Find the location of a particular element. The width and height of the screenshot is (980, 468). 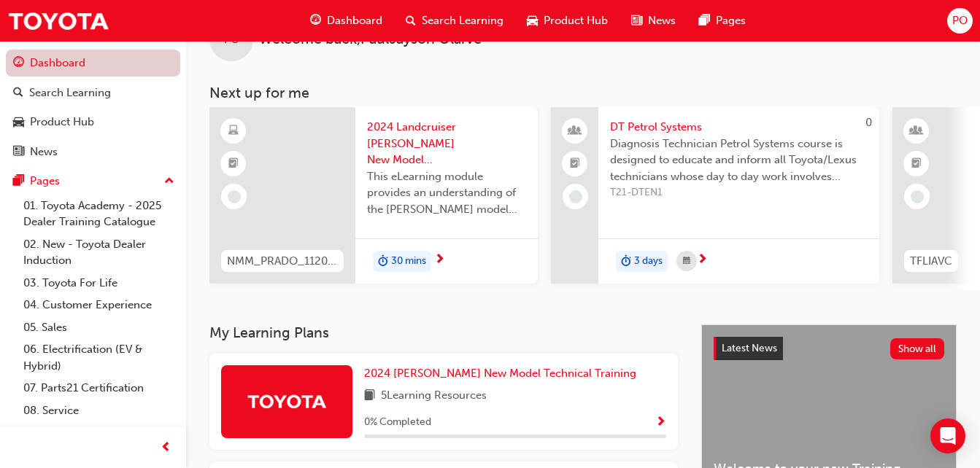

span: prev-icon is located at coordinates (166, 447).